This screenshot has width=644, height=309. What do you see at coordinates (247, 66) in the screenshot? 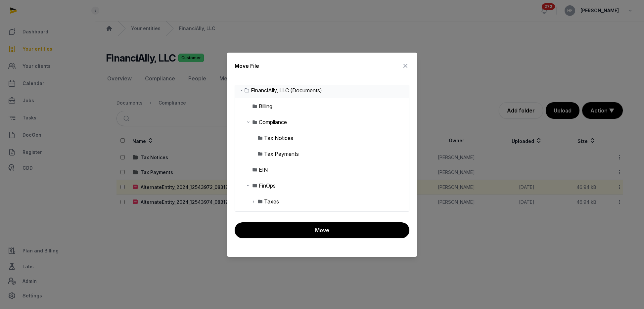
I see `div: Move File` at bounding box center [247, 66].